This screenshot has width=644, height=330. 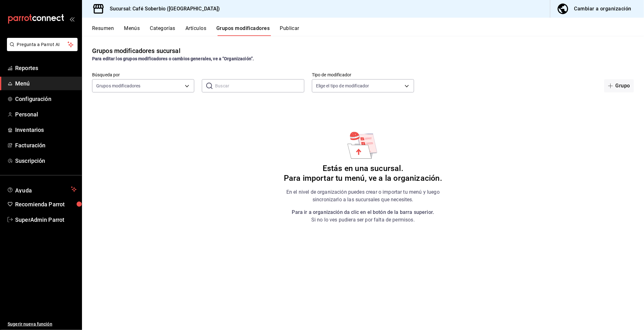 I want to click on span: Recomienda Parrot, so click(x=46, y=204).